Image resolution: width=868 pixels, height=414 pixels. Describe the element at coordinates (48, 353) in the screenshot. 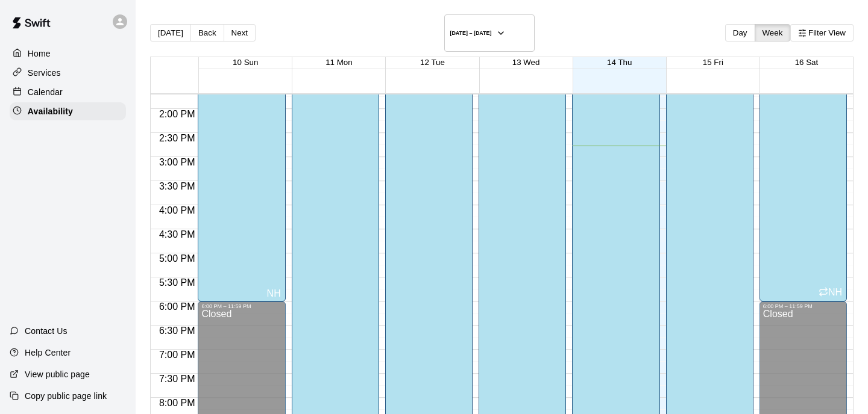

I see `p: Help Center` at that location.